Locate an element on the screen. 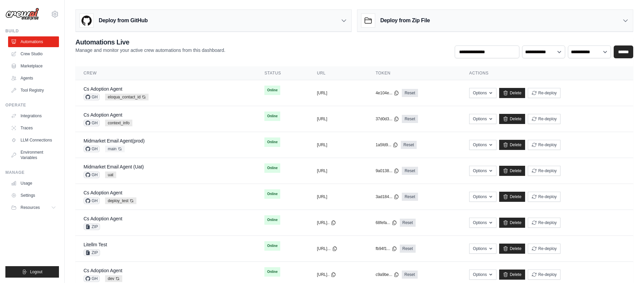  button: Logout is located at coordinates (32, 272).